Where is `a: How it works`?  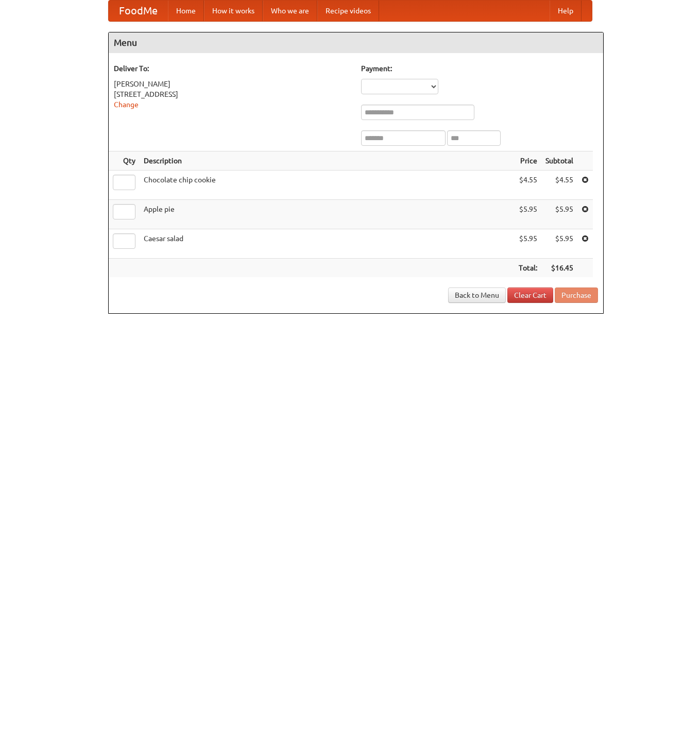
a: How it works is located at coordinates (233, 11).